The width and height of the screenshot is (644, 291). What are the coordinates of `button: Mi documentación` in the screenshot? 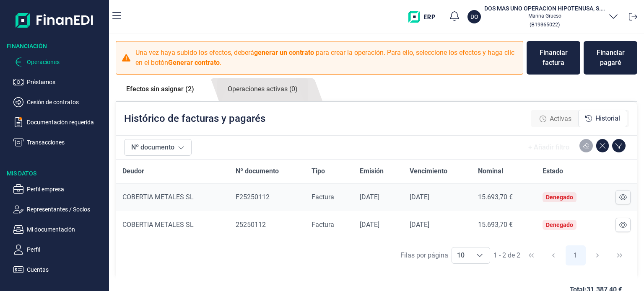 It's located at (59, 229).